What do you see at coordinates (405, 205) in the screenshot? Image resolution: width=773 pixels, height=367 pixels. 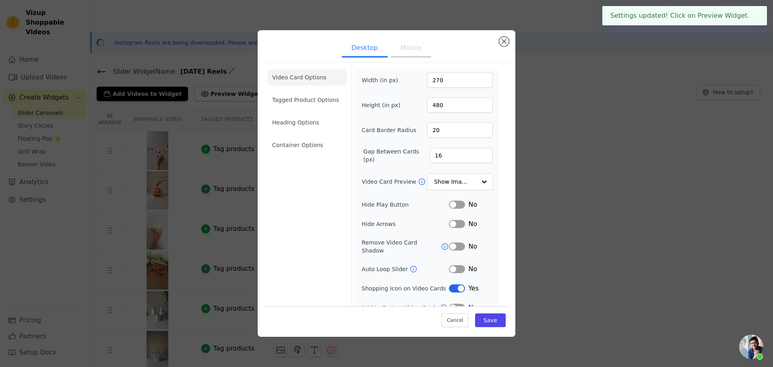 I see `label: Hide Play Button` at bounding box center [405, 205].